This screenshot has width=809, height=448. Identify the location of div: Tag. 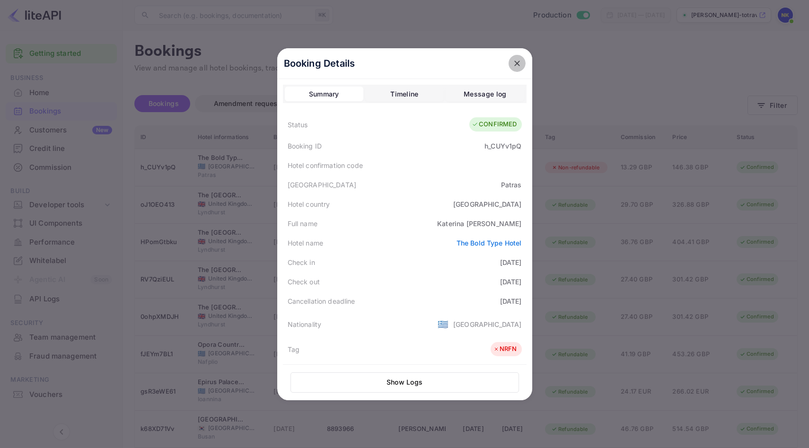
(293, 349).